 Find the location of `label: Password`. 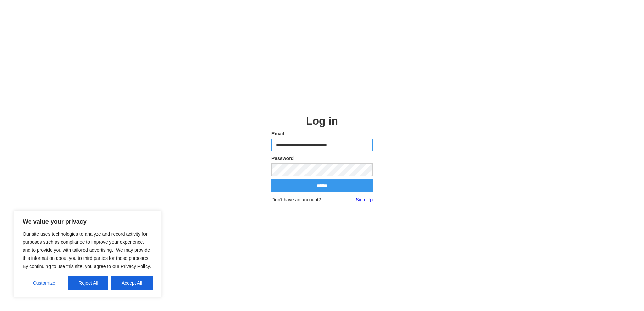

label: Password is located at coordinates (322, 158).